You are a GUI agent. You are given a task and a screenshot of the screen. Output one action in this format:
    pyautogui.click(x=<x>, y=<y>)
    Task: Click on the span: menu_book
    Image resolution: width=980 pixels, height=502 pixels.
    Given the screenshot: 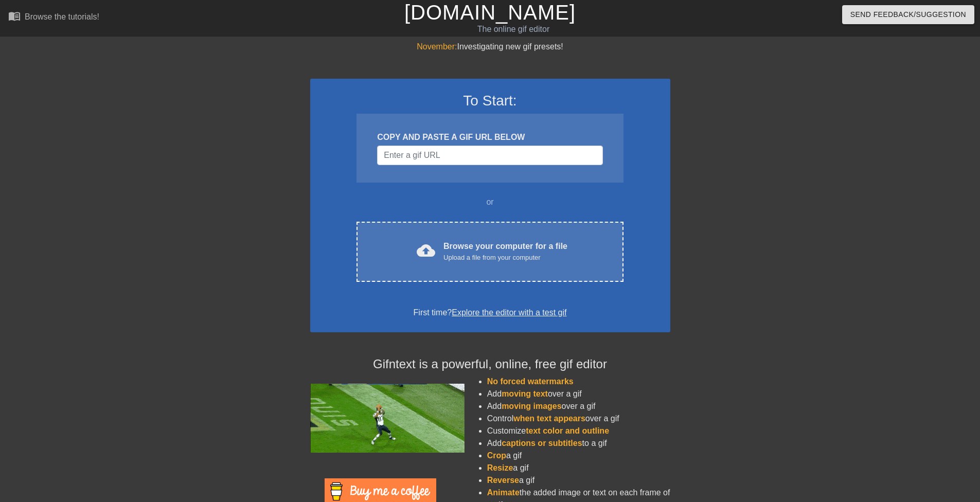 What is the action you would take?
    pyautogui.click(x=14, y=16)
    